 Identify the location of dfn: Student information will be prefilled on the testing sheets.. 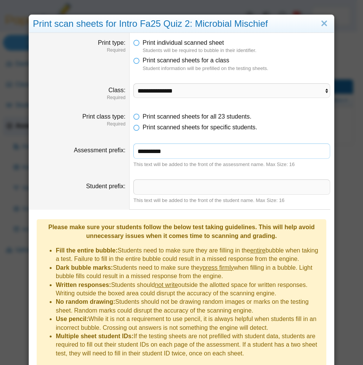
(236, 68).